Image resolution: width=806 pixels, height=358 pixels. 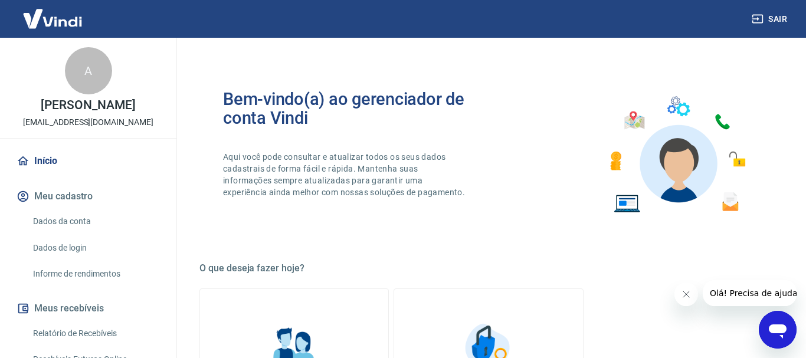 I want to click on p: Aqui você pode consultar e atualizar todos os seus dados cadastrais de forma fácil e rápida. Mant..., so click(x=345, y=175).